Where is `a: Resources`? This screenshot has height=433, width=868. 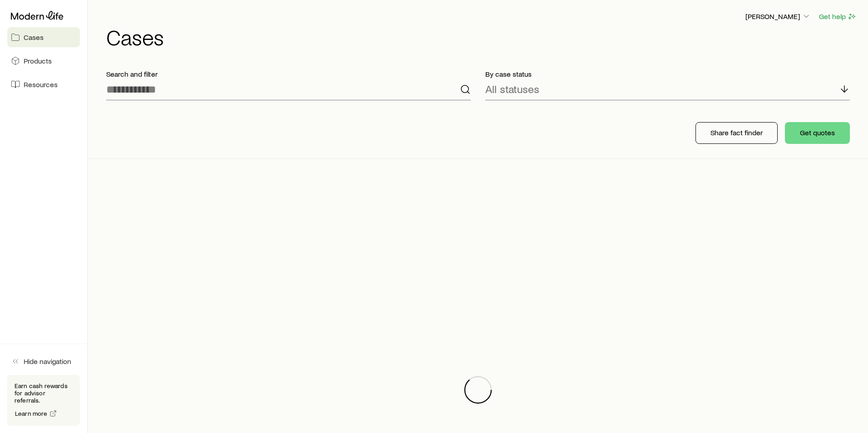 a: Resources is located at coordinates (43, 84).